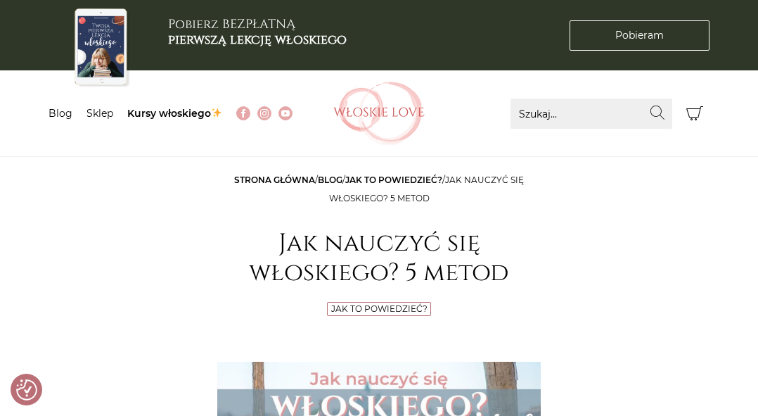  Describe the element at coordinates (694, 113) in the screenshot. I see `button: Koszyk` at that location.